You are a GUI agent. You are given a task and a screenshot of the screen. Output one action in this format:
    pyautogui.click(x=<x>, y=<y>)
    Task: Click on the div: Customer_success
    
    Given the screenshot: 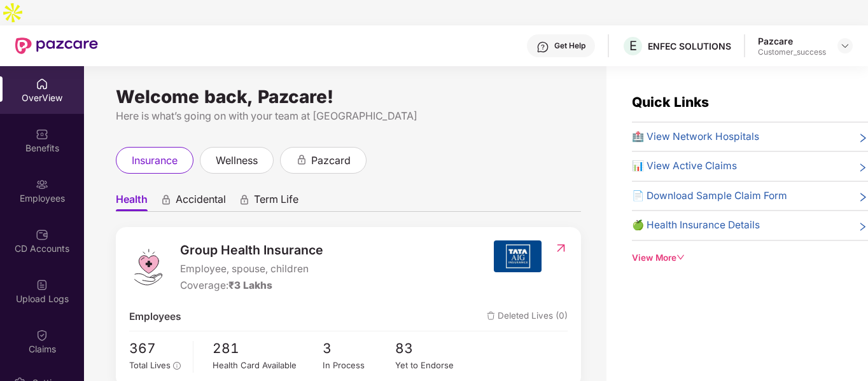 What is the action you would take?
    pyautogui.click(x=792, y=52)
    